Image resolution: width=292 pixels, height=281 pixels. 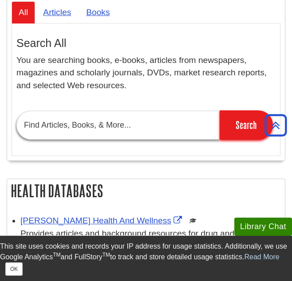 What do you see at coordinates (118, 125) in the screenshot?
I see `input: Find Articles, Books, & More...` at bounding box center [118, 125].